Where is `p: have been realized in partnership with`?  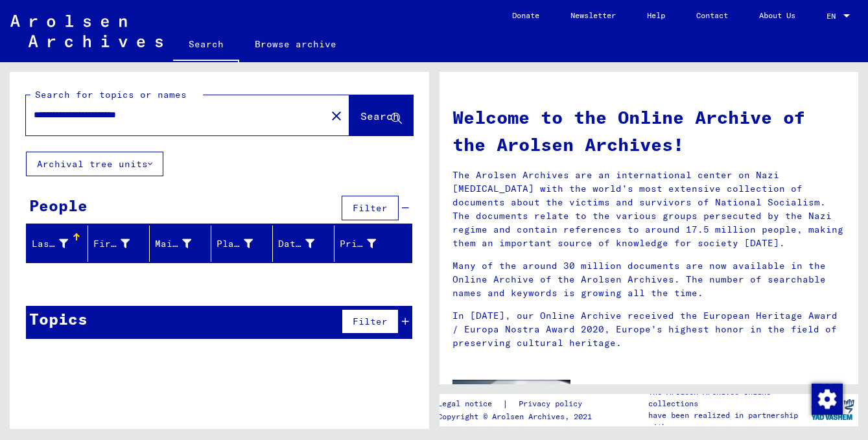
p: have been realized in partnership with is located at coordinates (726, 421).